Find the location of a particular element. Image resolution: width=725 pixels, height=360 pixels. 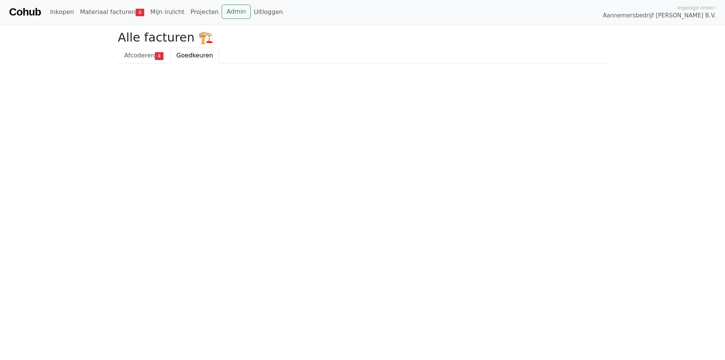

a: Admin is located at coordinates (236, 12).